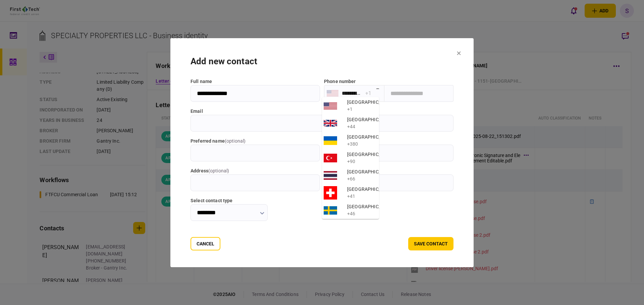 Image resolution: width=644 pixels, height=305 pixels. I want to click on label: title, so click(389, 141).